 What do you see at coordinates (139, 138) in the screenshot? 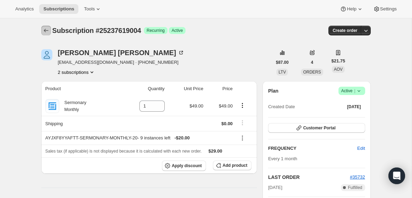
I see `div: AYJXF8YYAFTT-SERMONARY-MONTHLY-20 - 9 instances left` at bounding box center [139, 138].